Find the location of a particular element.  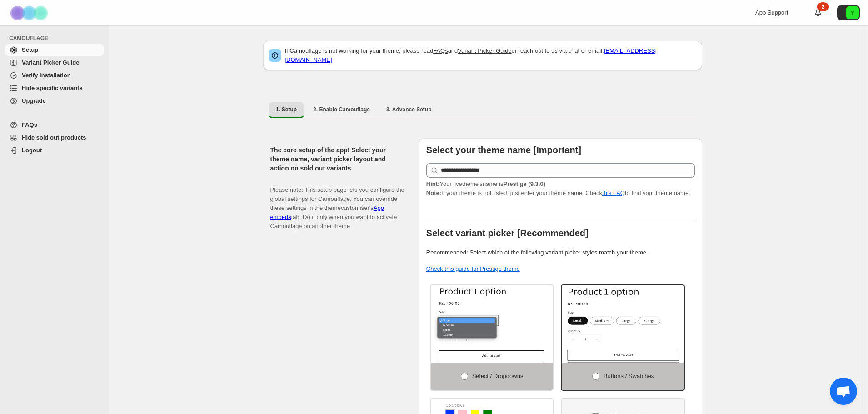

span: Your live theme's name is is located at coordinates (486, 184).